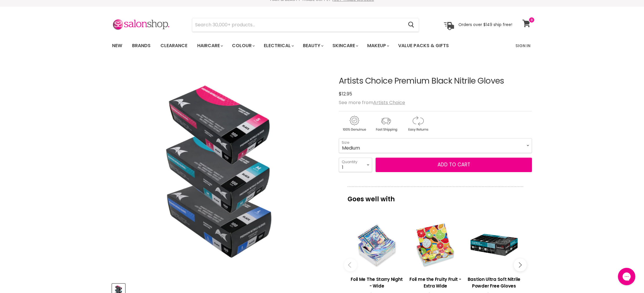 The height and width of the screenshot is (293, 644). What do you see at coordinates (210, 46) in the screenshot?
I see `a: Haircare` at bounding box center [210, 46].